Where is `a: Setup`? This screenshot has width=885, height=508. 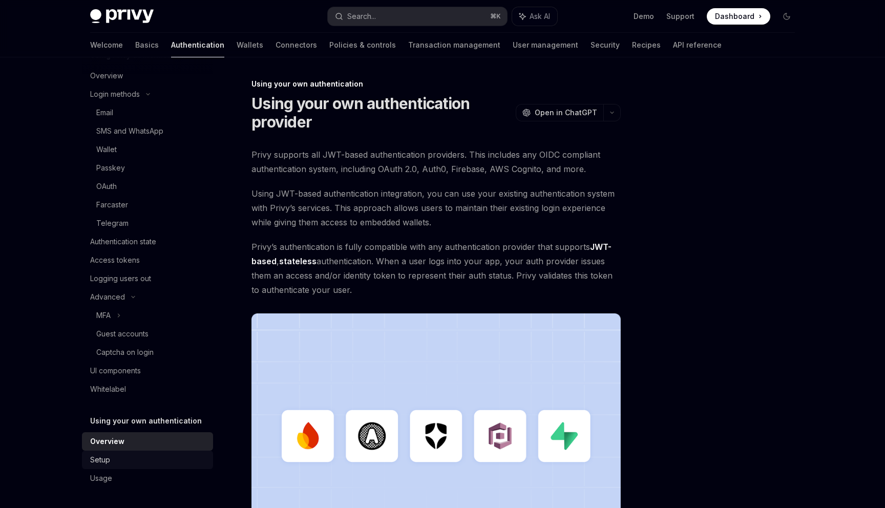
a: Setup is located at coordinates (147, 460).